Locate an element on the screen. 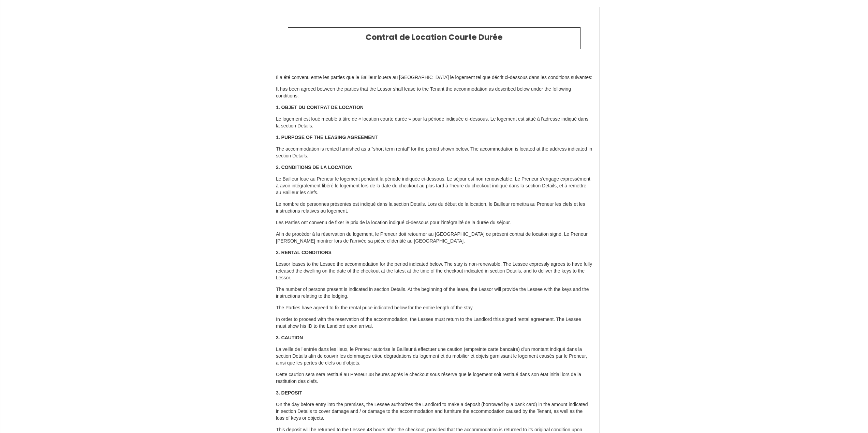  p: Le nombre de personnes présentes est indiqué dans la section Details. Lors du début de la locatio... is located at coordinates (434, 208).